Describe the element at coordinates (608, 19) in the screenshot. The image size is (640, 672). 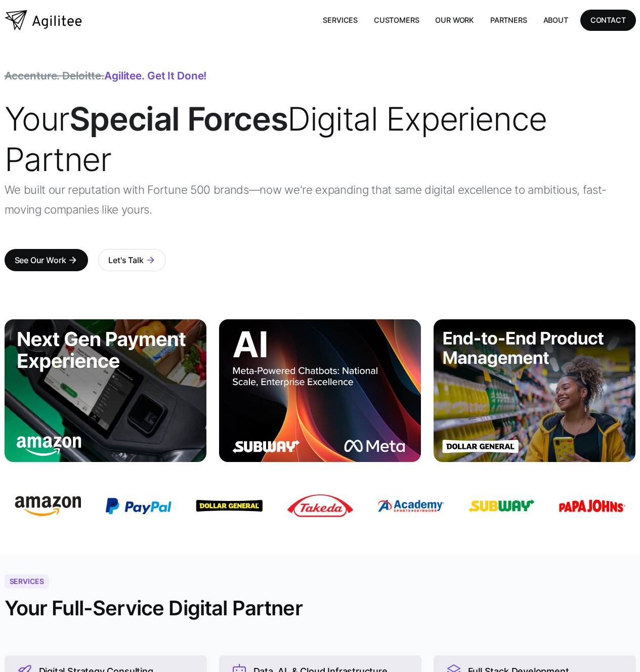
I see `div: CONTACT` at that location.